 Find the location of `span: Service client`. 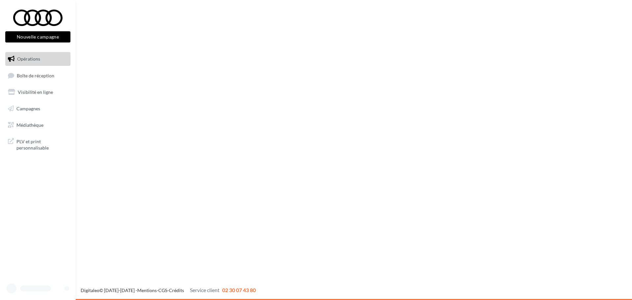

span: Service client is located at coordinates (205, 290).